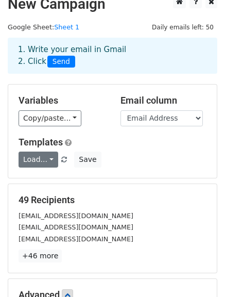  I want to click on span: Send, so click(61, 62).